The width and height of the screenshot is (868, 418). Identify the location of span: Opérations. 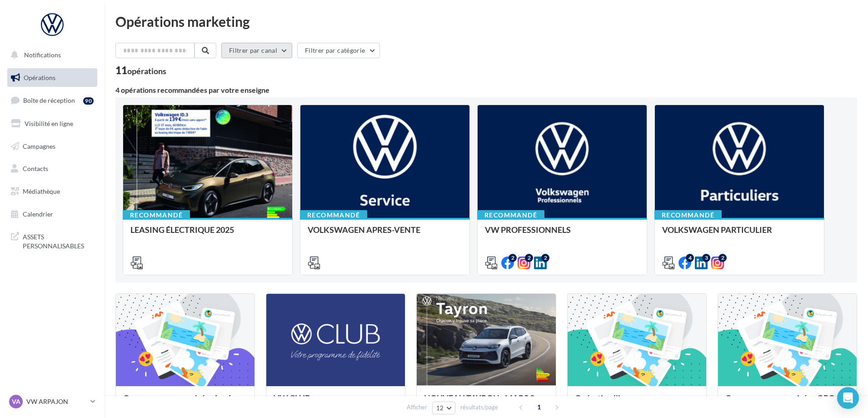
(39, 78).